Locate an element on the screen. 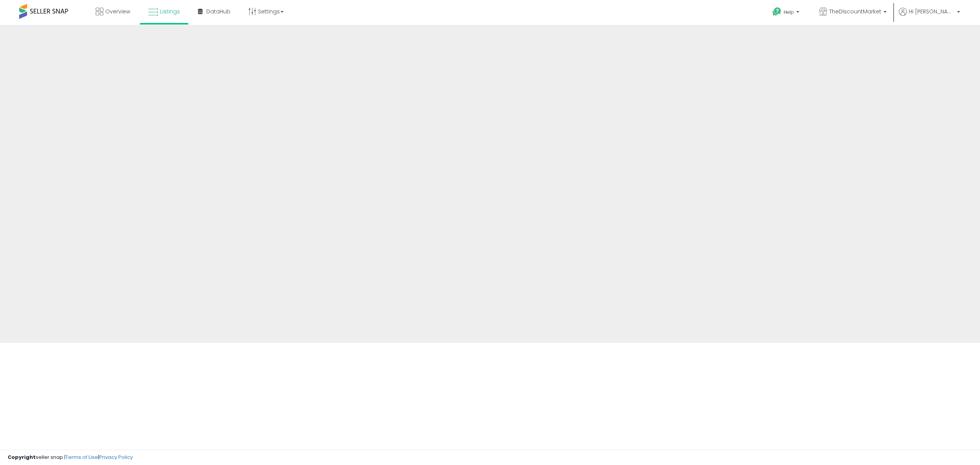 The image size is (980, 465). a: Help is located at coordinates (787, 13).